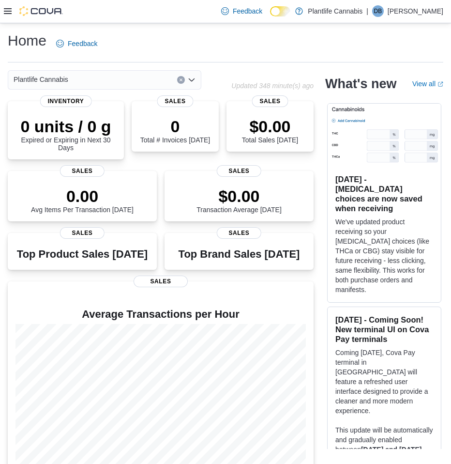 This screenshot has height=464, width=451. I want to click on button: Clear input, so click(181, 80).